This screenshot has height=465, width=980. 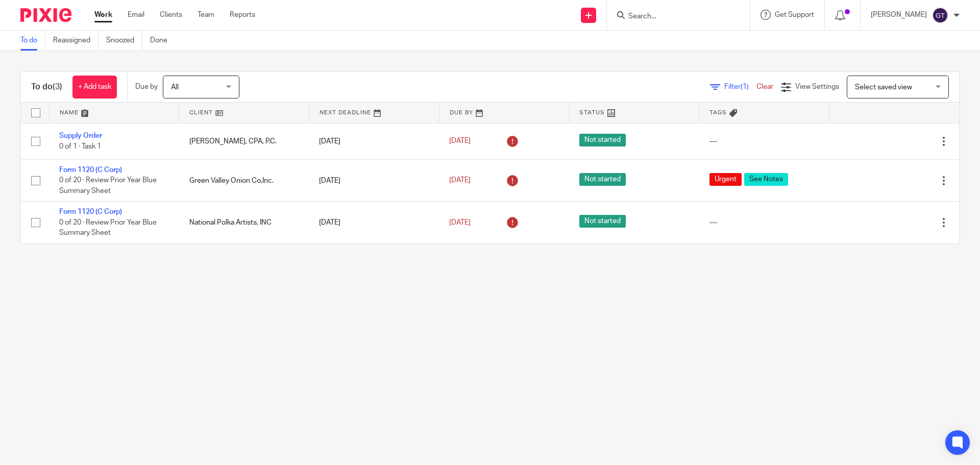 What do you see at coordinates (243, 15) in the screenshot?
I see `a: Reports` at bounding box center [243, 15].